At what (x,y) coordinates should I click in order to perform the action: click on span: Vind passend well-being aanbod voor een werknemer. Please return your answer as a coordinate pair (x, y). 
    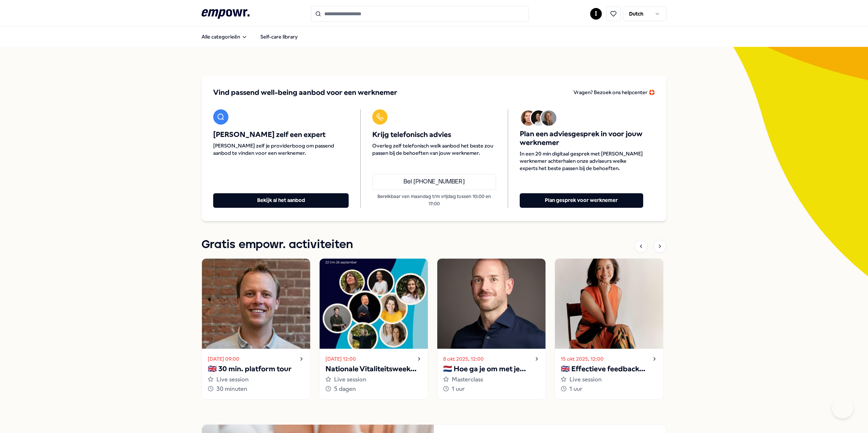
    Looking at the image, I should click on (305, 92).